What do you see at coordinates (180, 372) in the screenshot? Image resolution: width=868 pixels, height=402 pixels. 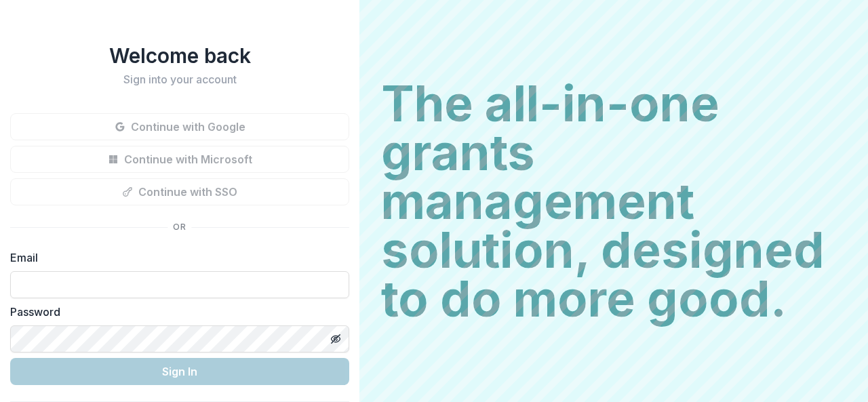 I see `button: Sign In` at bounding box center [180, 372].